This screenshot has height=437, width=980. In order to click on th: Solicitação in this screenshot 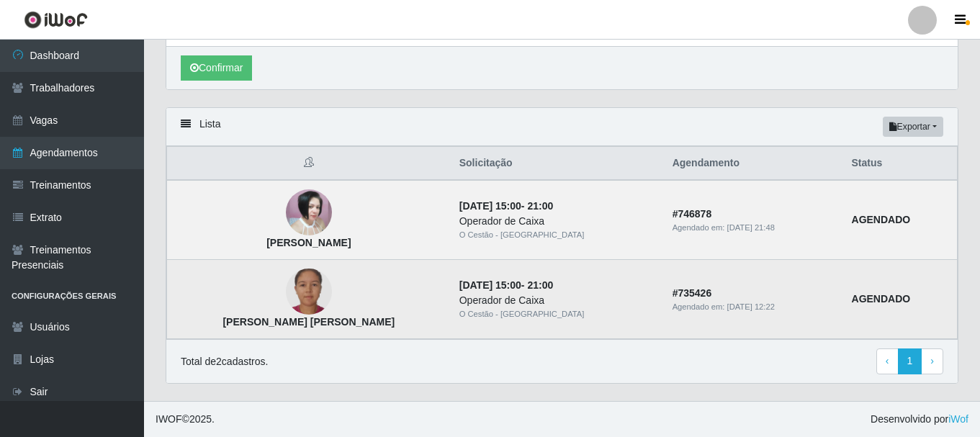, I will do `click(557, 163)`.